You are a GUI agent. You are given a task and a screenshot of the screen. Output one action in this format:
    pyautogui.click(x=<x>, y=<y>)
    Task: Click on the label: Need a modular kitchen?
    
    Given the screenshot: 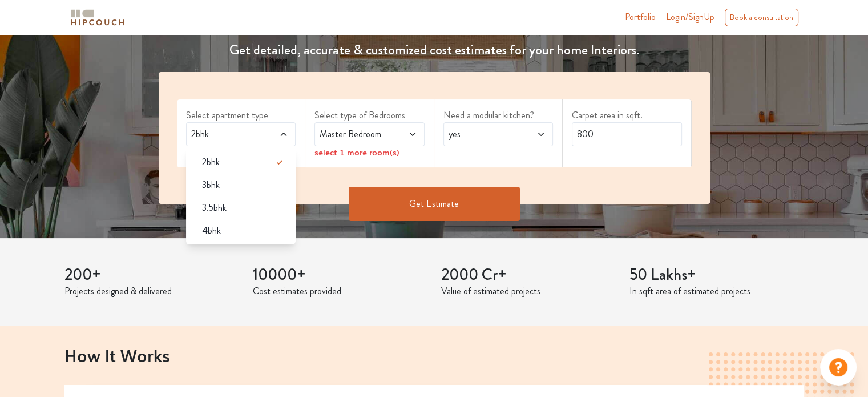 What is the action you would take?
    pyautogui.click(x=498, y=115)
    